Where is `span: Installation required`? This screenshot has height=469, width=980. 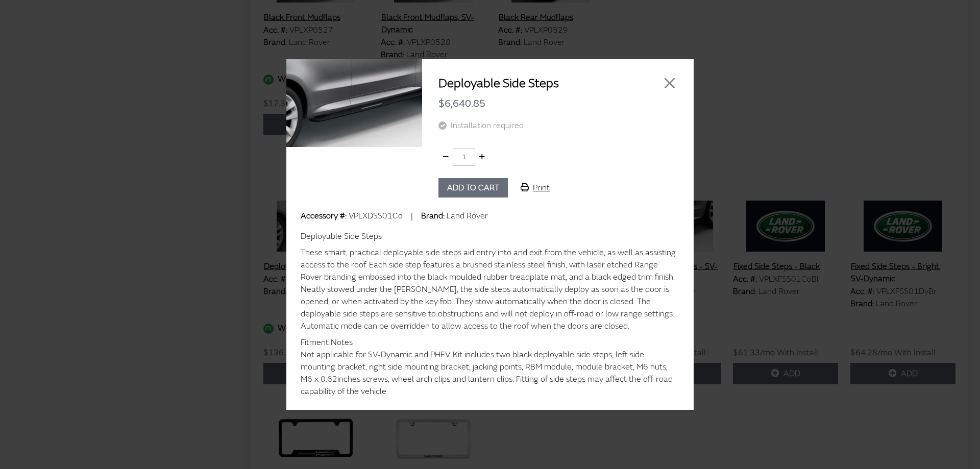
span: Installation required is located at coordinates (486, 126).